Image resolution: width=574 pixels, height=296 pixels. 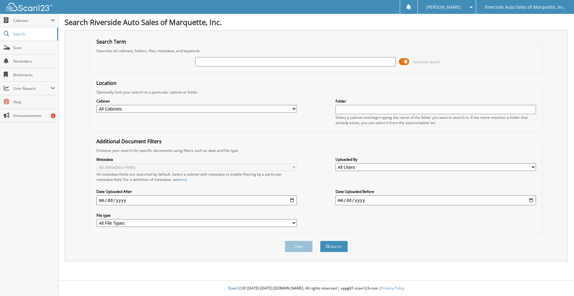 What do you see at coordinates (106, 83) in the screenshot?
I see `legend: Location` at bounding box center [106, 83].